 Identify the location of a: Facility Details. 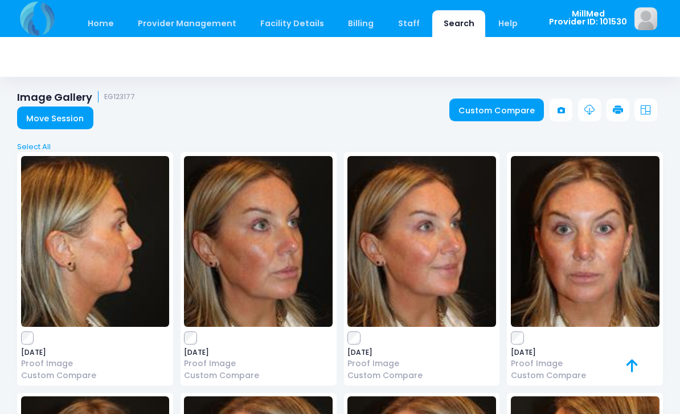
(292, 23).